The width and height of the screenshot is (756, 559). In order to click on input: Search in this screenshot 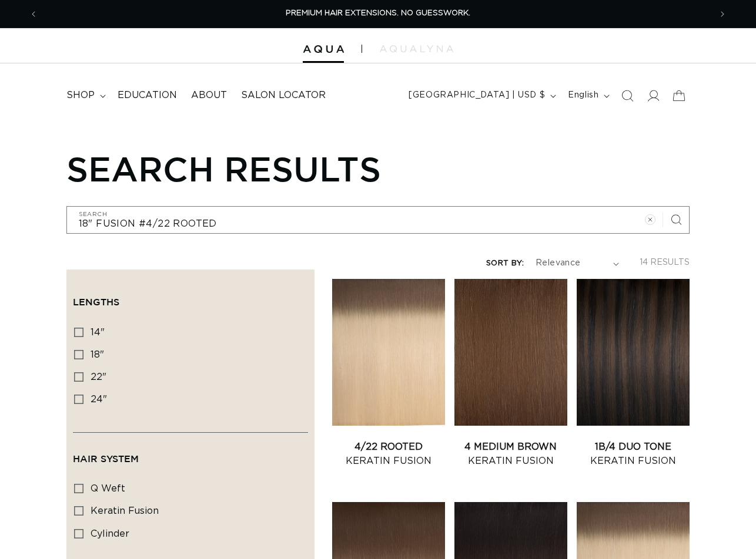, I will do `click(378, 219)`.